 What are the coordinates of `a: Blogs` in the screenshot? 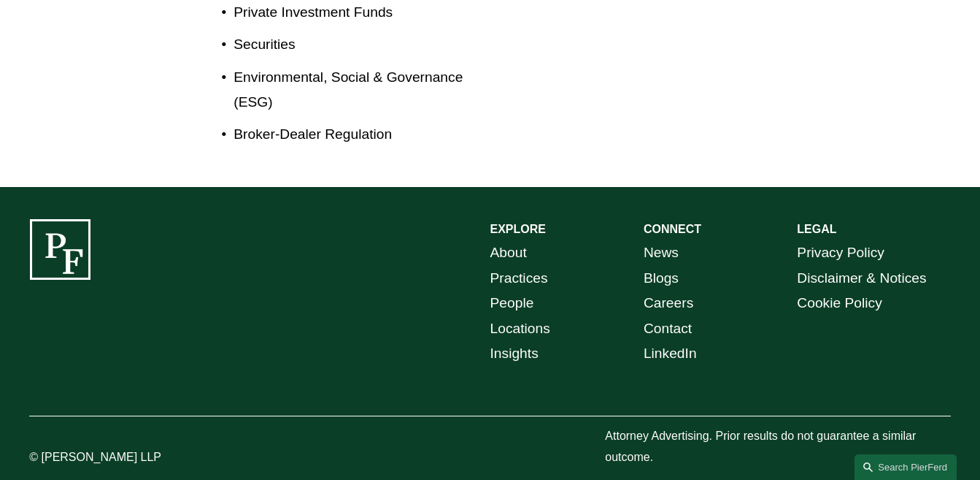 It's located at (661, 279).